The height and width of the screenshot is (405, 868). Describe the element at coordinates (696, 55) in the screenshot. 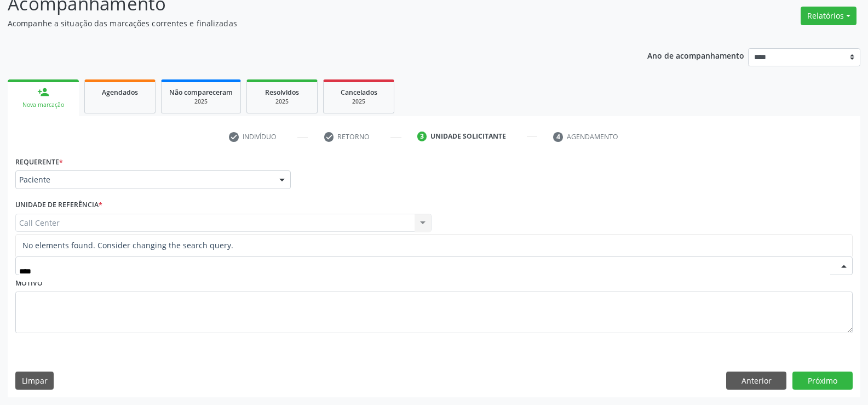

I see `p: Ano de acompanhamento` at that location.